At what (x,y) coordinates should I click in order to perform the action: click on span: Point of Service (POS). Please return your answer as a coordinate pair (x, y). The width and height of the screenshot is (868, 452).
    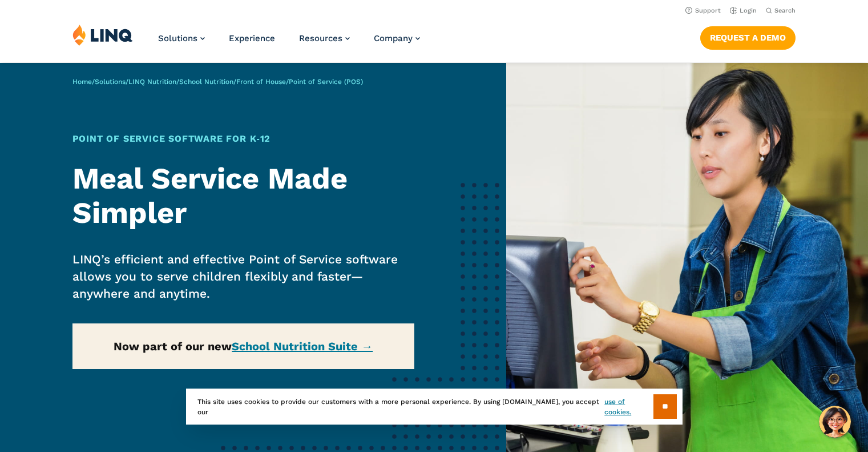
    Looking at the image, I should click on (326, 82).